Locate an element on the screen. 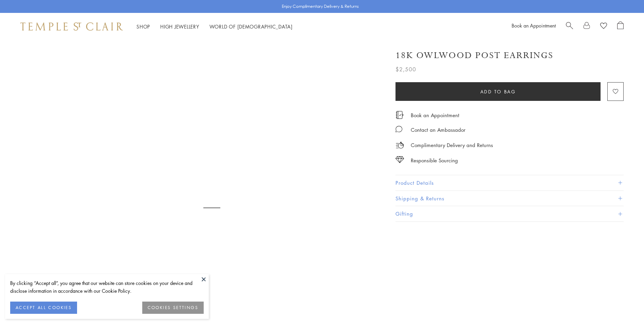  span: Add to bag is located at coordinates (498, 92).